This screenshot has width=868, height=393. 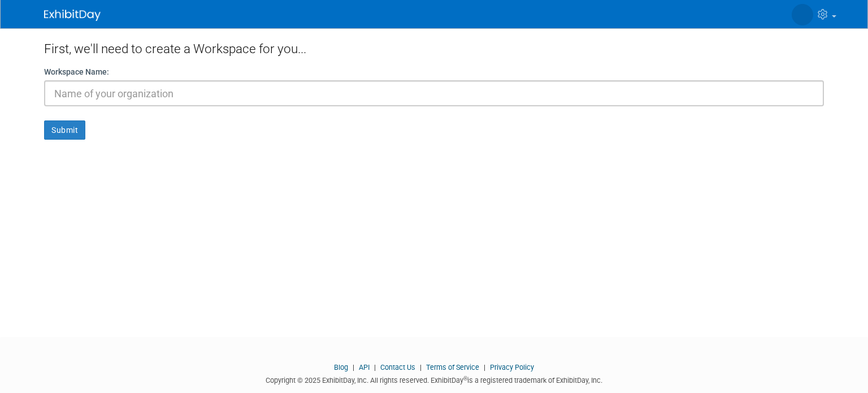 I want to click on a: Blog, so click(x=341, y=367).